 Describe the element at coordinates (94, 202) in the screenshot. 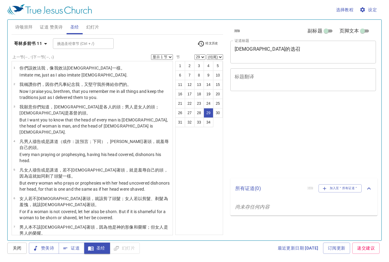

I see `wg1487: 若` at that location.